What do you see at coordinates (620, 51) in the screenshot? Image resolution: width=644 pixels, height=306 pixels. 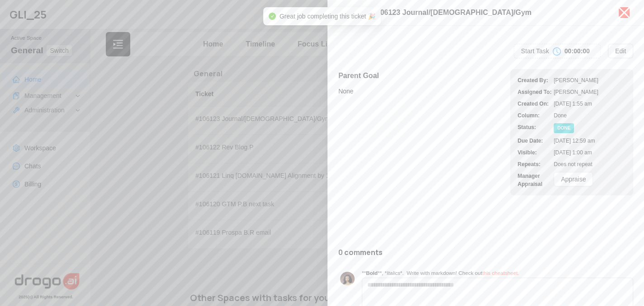 I see `span: Edit` at bounding box center [620, 51].